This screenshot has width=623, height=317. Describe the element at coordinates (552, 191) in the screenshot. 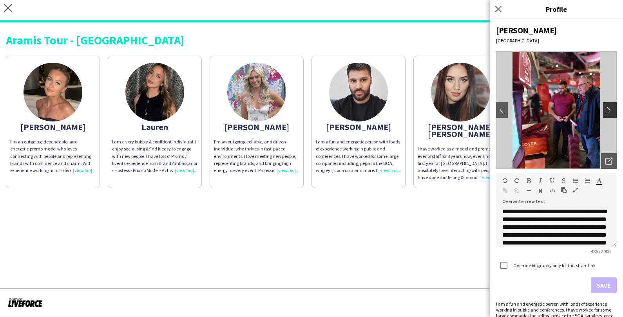

I see `button: HTML Code` at that location.